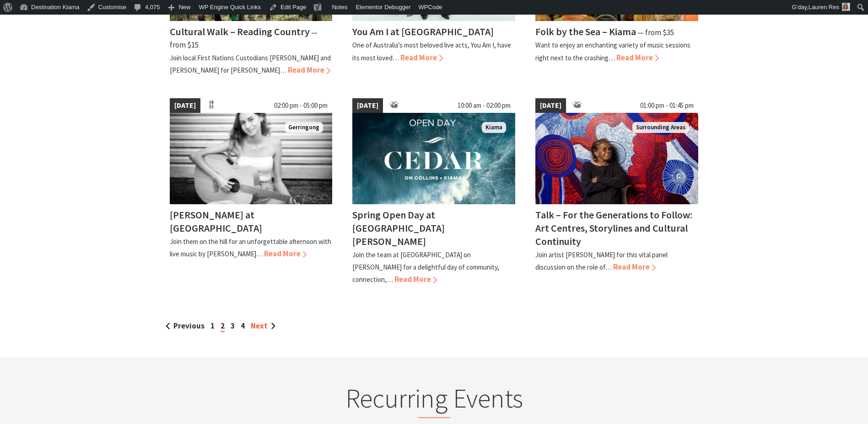 This screenshot has height=424, width=868. I want to click on p: One of Australia’s most beloved live acts, You Am I, have its most loved…, so click(431, 51).